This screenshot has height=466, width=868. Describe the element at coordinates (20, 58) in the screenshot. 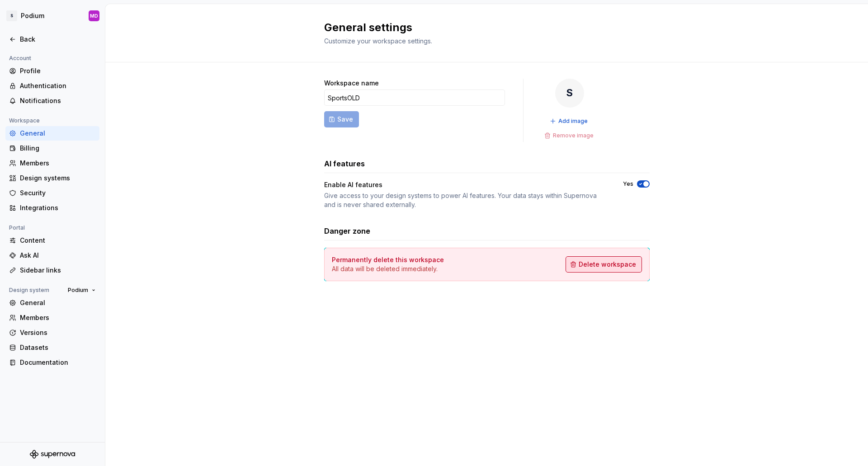

I see `div: Account` at that location.